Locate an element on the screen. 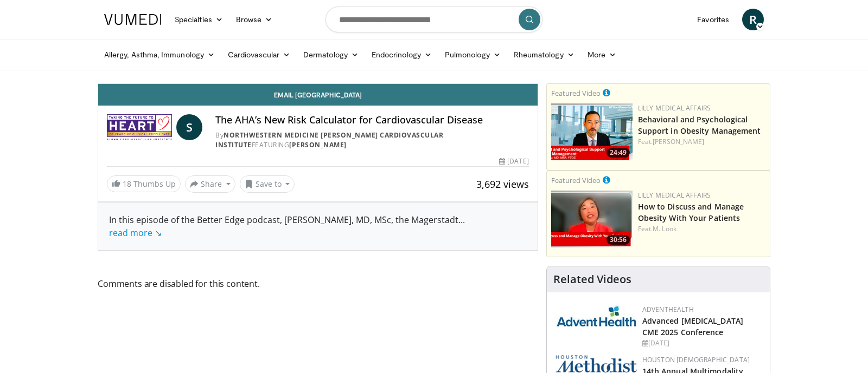 The height and width of the screenshot is (373, 868). img: ba3304f6-7838-4e41-9c0f-2e31ebde6754.png.150x105_q85_crop-smart_upscale.png is located at coordinates (592, 132).